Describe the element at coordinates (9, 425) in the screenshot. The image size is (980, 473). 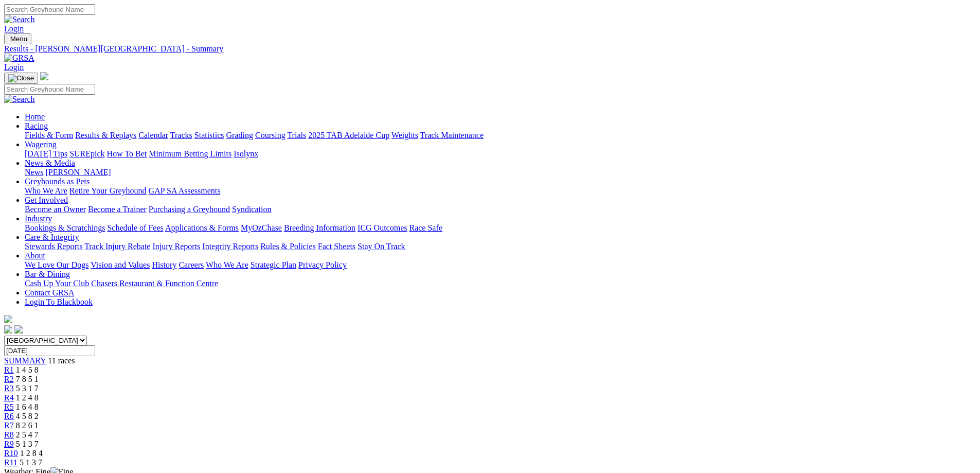
I see `a: R7` at that location.